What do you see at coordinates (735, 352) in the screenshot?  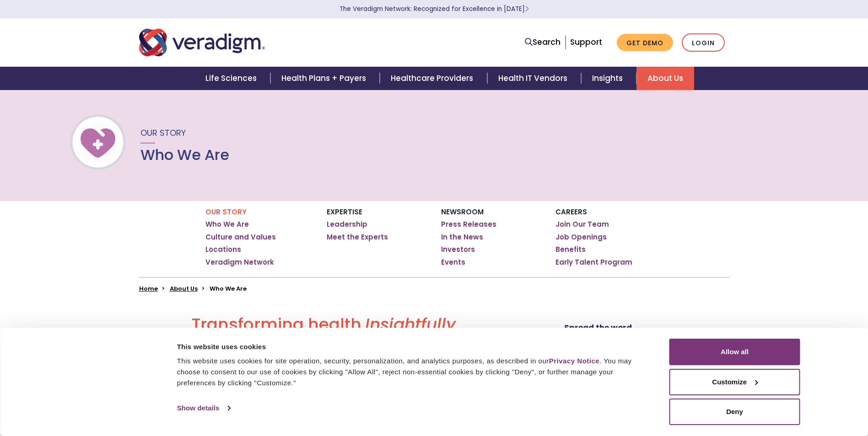 I see `button: Allow all` at bounding box center [735, 352].